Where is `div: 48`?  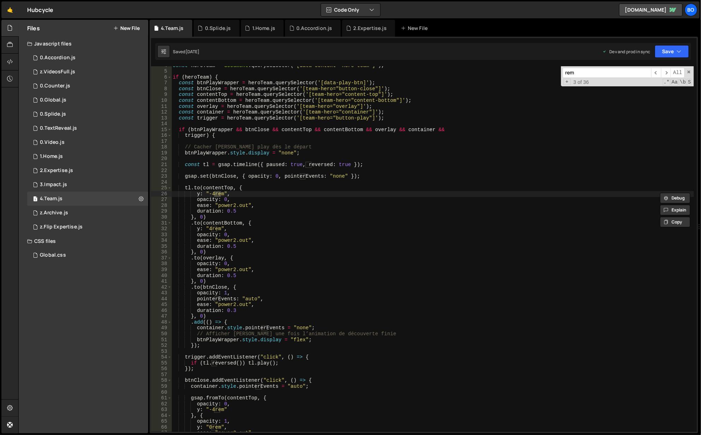
div: 48 is located at coordinates (161, 322).